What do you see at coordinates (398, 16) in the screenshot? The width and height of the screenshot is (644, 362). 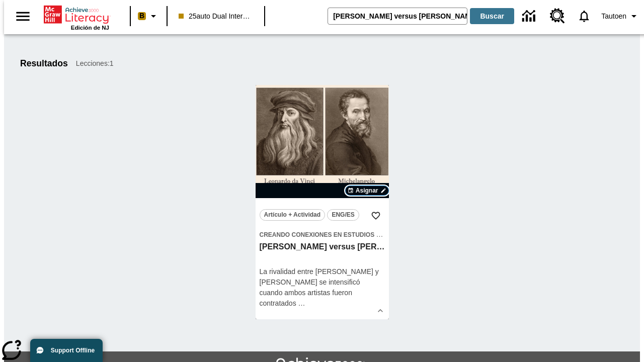 I see `input: Buscar campo` at bounding box center [398, 16].